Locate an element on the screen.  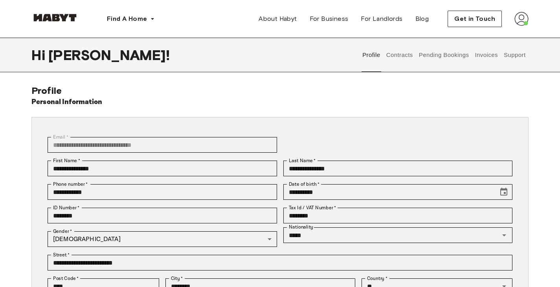
button: Choose date, selected date is Apr 30, 2001 is located at coordinates (504, 192).